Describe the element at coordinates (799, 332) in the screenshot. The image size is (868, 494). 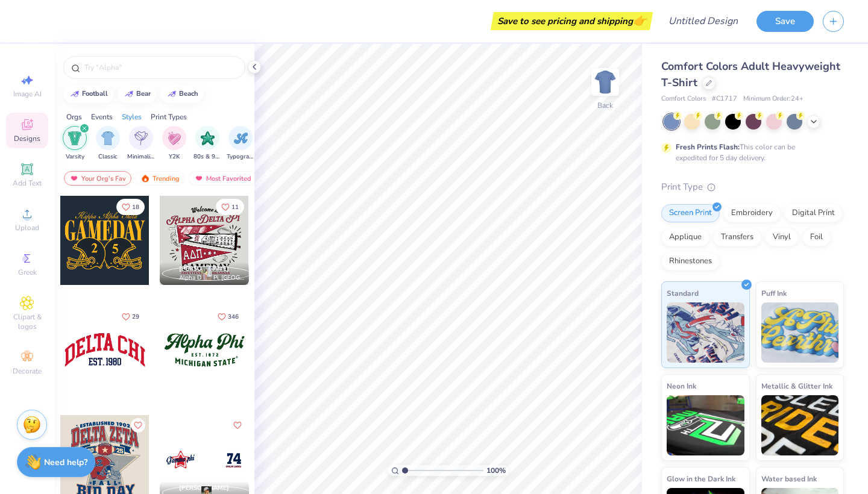
I see `img: Puff Ink` at that location.